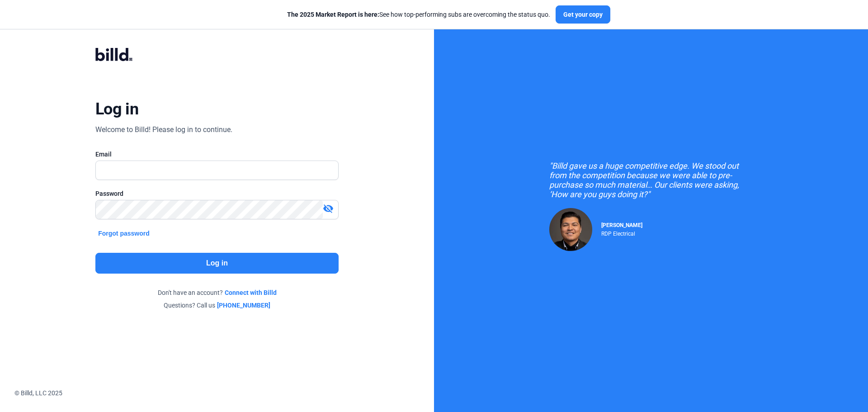  What do you see at coordinates (622, 233) in the screenshot?
I see `div: RDP Electrical` at bounding box center [622, 233].